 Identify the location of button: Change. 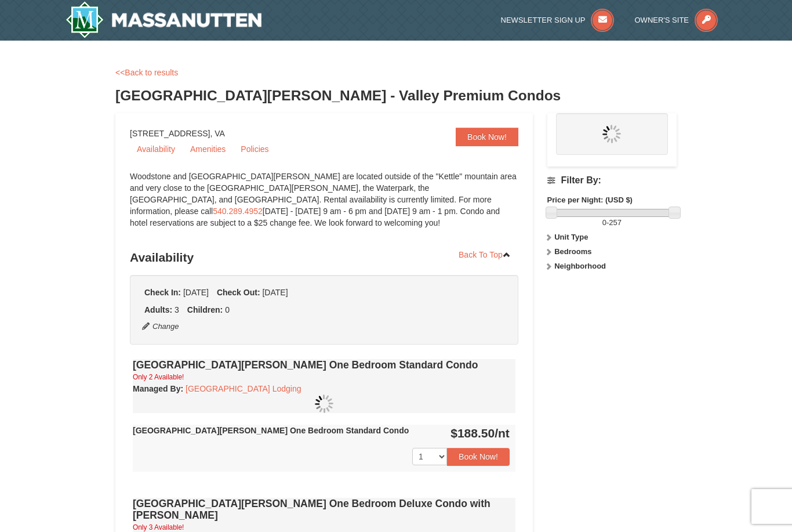
(160, 326).